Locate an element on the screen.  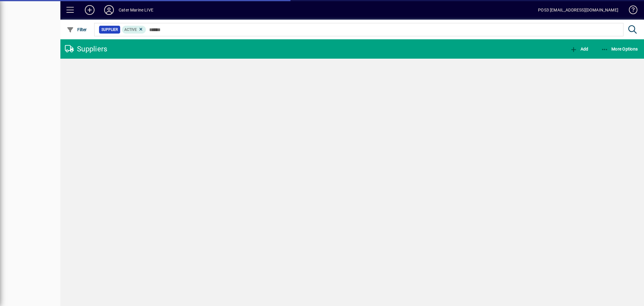
span: Add is located at coordinates (579, 49).